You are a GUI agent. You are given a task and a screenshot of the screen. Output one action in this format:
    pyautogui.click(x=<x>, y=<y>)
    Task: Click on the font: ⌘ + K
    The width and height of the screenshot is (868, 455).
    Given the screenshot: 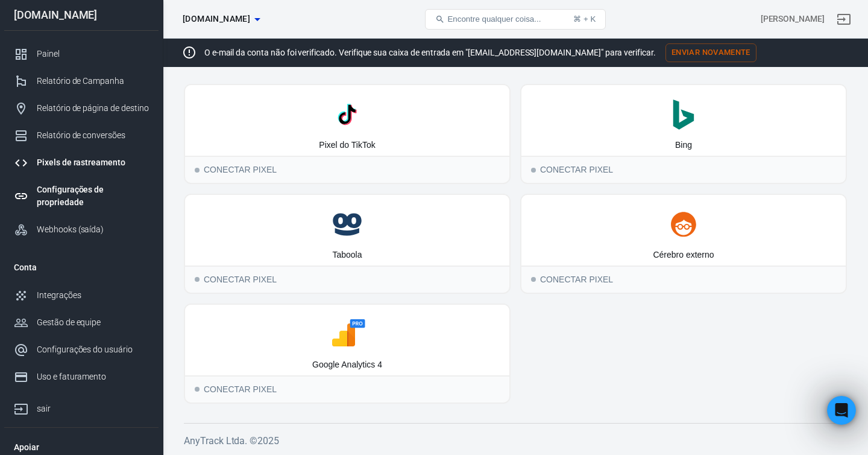 What is the action you would take?
    pyautogui.click(x=584, y=19)
    